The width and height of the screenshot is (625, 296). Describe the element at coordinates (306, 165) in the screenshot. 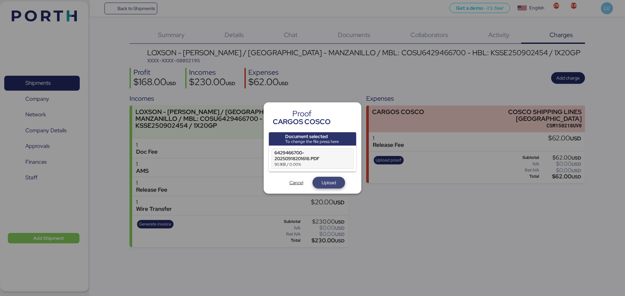

I see `div: 90.1KB / 0.00%` at that location.